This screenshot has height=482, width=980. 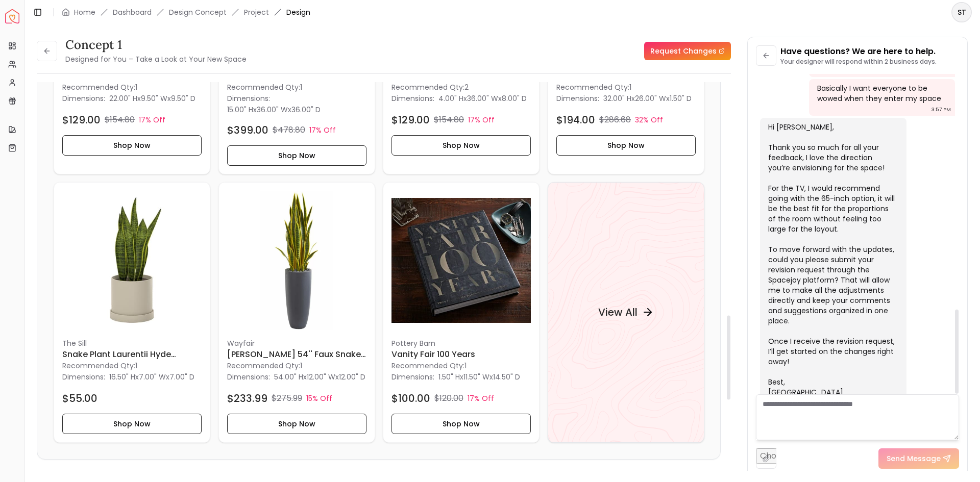 I want to click on div: 3:57 PM, so click(x=941, y=110).